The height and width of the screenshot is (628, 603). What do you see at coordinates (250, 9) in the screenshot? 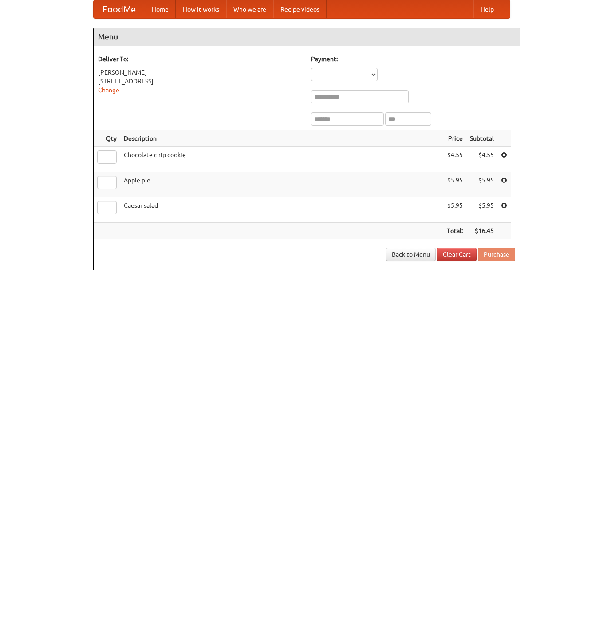
I see `a: Who we are` at bounding box center [250, 9].